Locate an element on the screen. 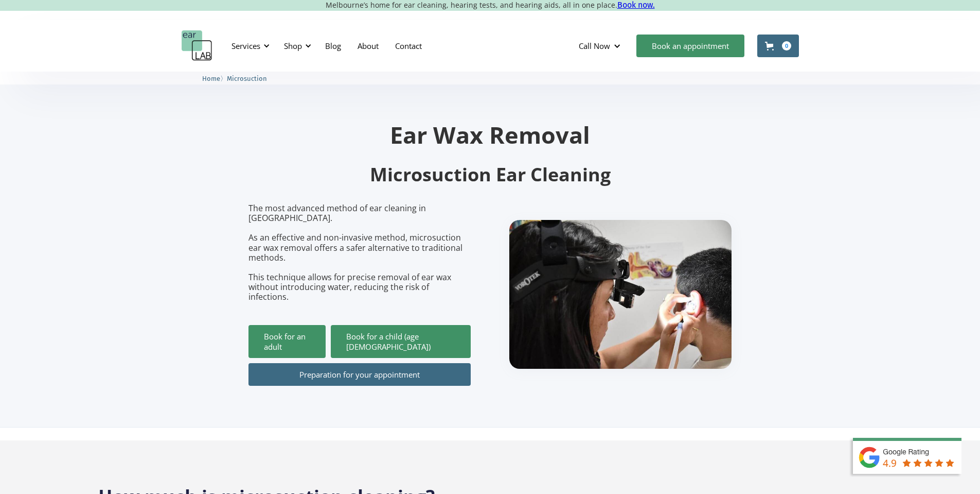  h2: Microsuction Ear Cleaning is located at coordinates (491, 174).